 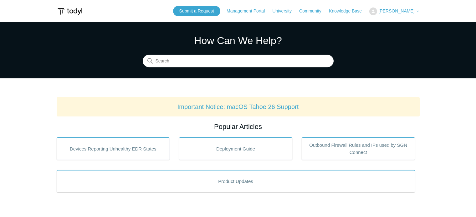 What do you see at coordinates (113, 149) in the screenshot?
I see `a: Devices Reporting Unhealthy EDR States` at bounding box center [113, 149].